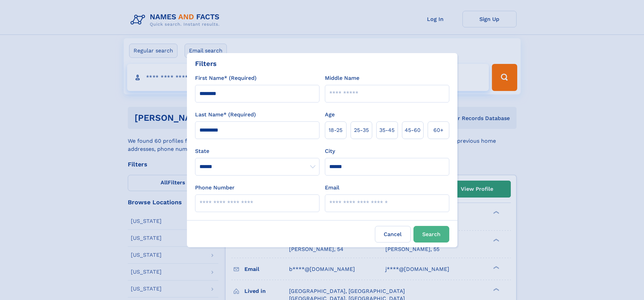  What do you see at coordinates (330, 151) in the screenshot?
I see `label: City` at bounding box center [330, 151].